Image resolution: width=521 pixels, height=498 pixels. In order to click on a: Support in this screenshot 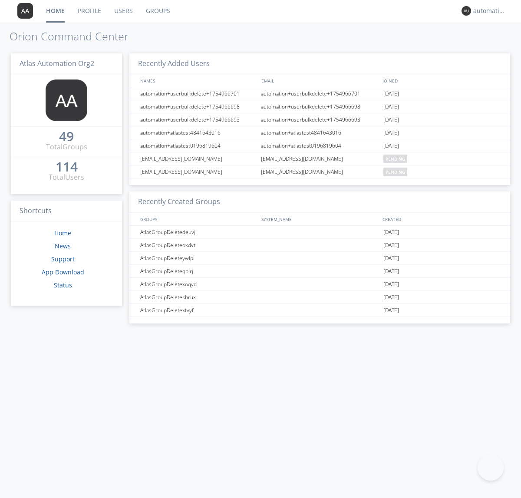, I will do `click(63, 259)`.